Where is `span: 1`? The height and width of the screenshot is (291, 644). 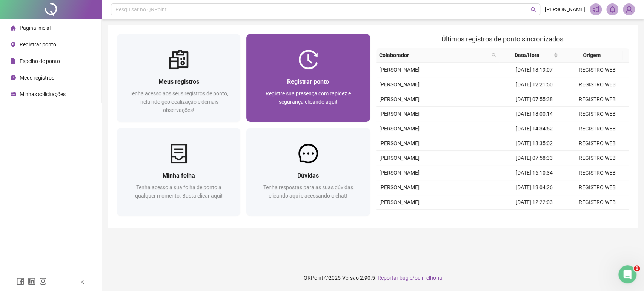 span: 1 is located at coordinates (637, 269).